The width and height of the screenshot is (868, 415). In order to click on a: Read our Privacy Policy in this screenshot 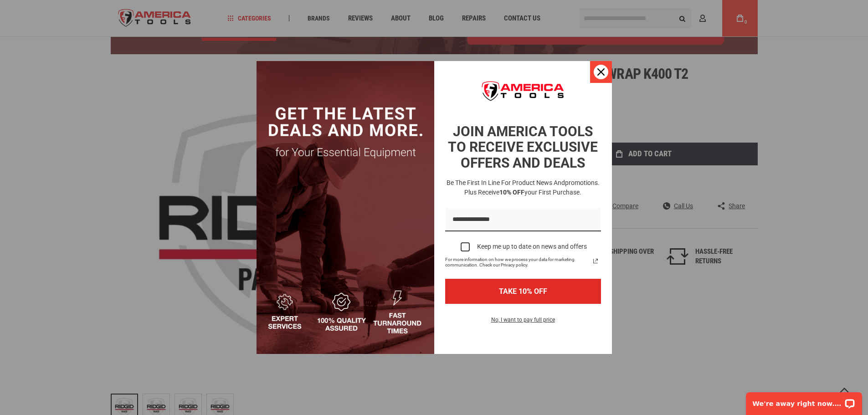, I will do `click(595, 261)`.